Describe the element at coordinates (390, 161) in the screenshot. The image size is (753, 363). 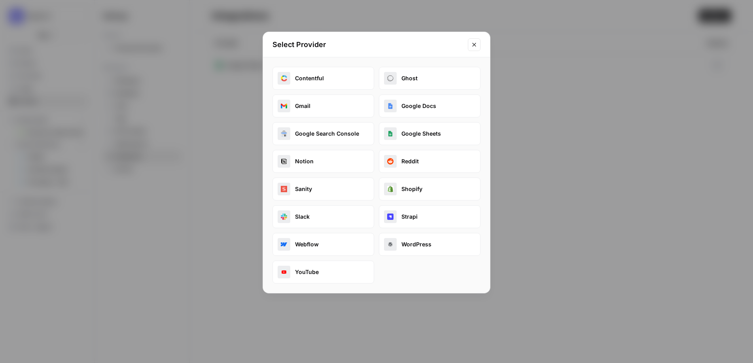
I see `img: reddit` at that location.